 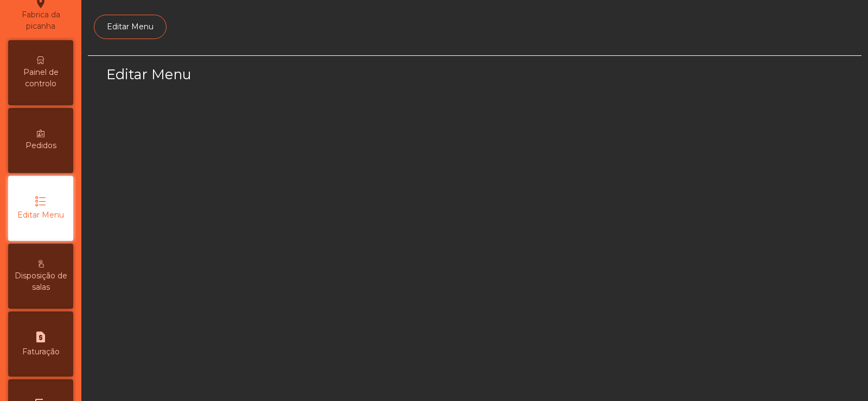 What do you see at coordinates (41, 145) in the screenshot?
I see `span: Pedidos` at bounding box center [41, 145].